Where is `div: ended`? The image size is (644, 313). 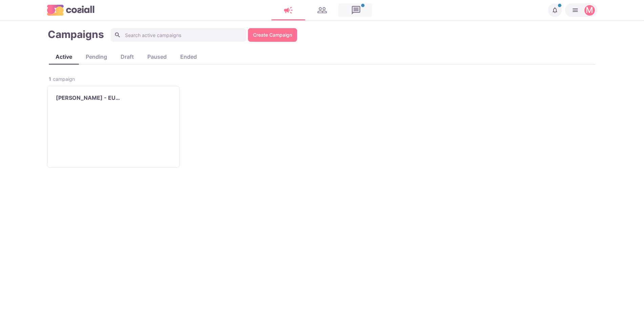 div: ended is located at coordinates (188, 57).